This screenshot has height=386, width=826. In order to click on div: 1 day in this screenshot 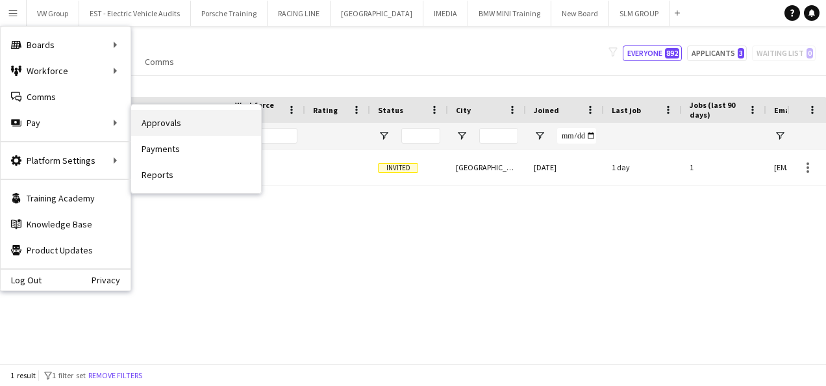, I will do `click(643, 167)`.